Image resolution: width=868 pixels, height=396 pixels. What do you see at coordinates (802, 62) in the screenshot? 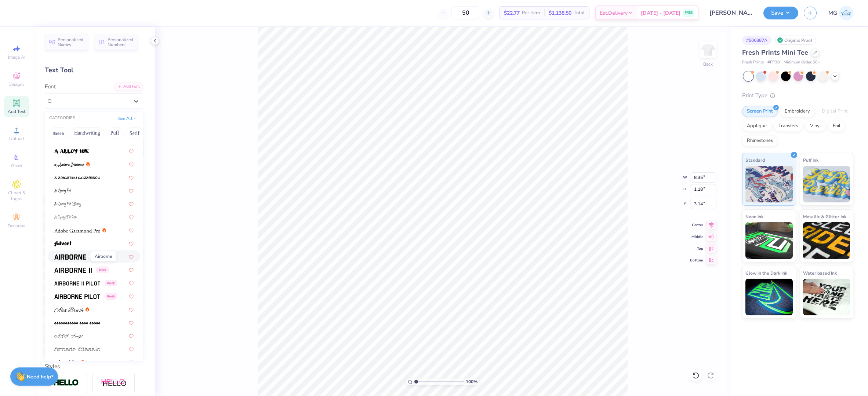
I see `span: Minimum Order: 50 +` at bounding box center [802, 62].